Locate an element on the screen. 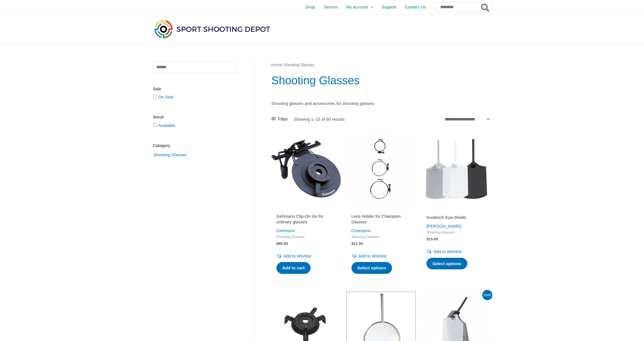  img: Lens Holder for Champion Glasses is located at coordinates (381, 169).